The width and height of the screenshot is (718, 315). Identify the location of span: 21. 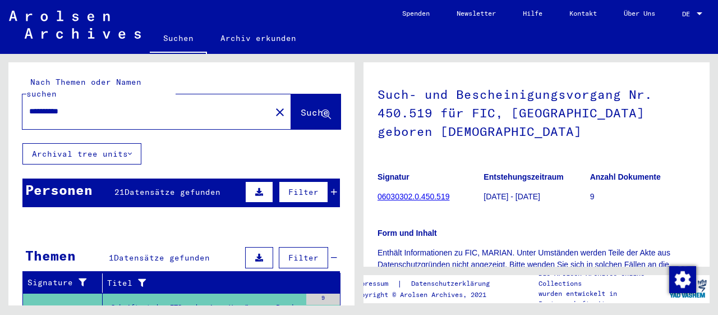
(119, 192).